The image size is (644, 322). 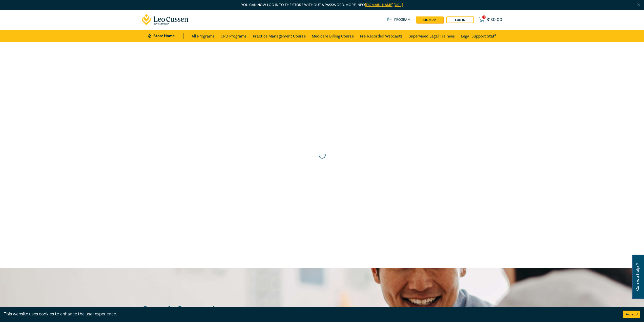 I want to click on a: Legal Support Staff, so click(x=479, y=36).